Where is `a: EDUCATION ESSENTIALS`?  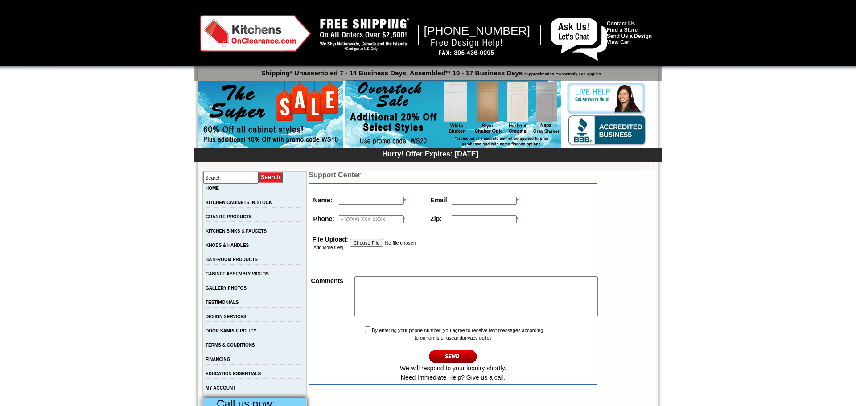
a: EDUCATION ESSENTIALS is located at coordinates (233, 374).